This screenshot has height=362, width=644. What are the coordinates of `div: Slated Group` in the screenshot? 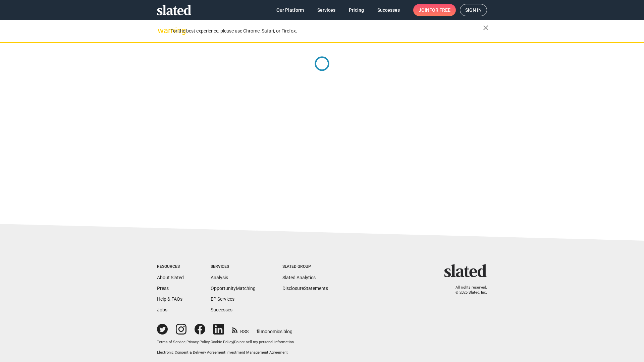 It's located at (305, 267).